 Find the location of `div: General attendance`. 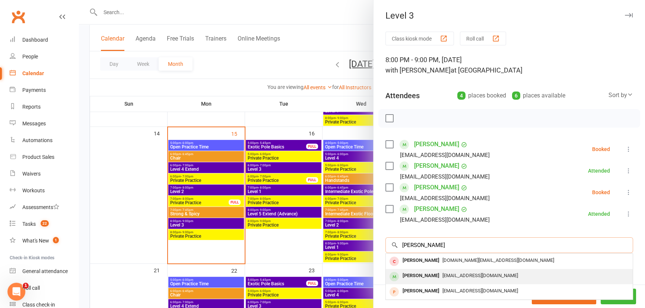

div: General attendance is located at coordinates (45, 272).